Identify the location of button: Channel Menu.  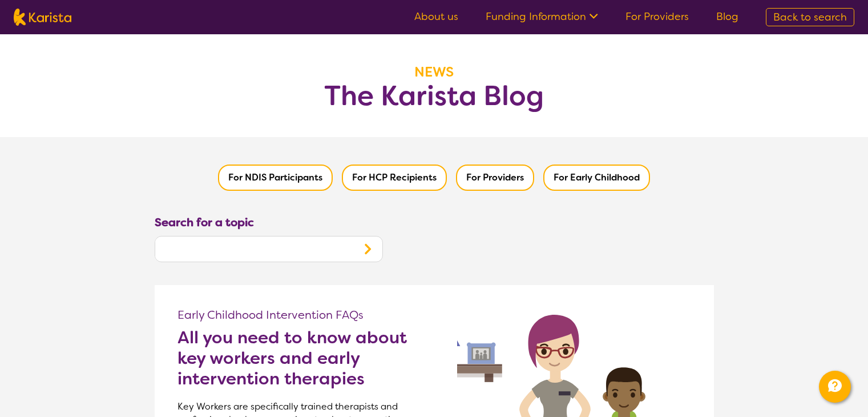
(835, 387).